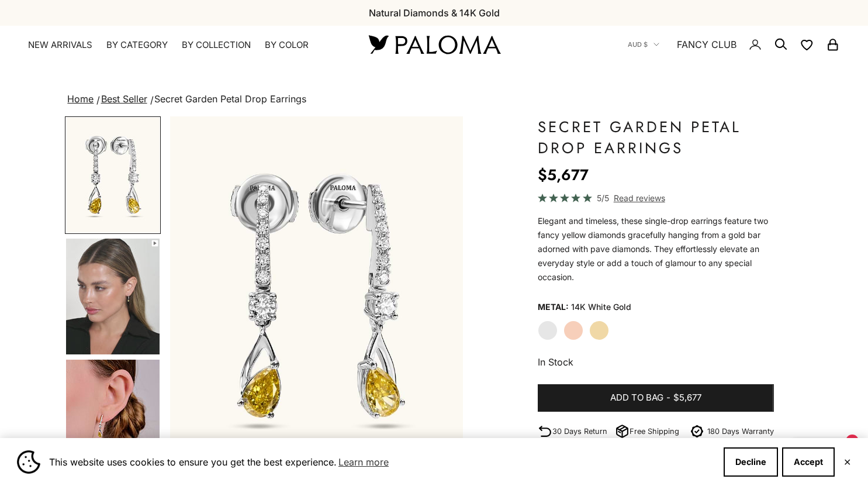  I want to click on button: Go to item 5, so click(113, 418).